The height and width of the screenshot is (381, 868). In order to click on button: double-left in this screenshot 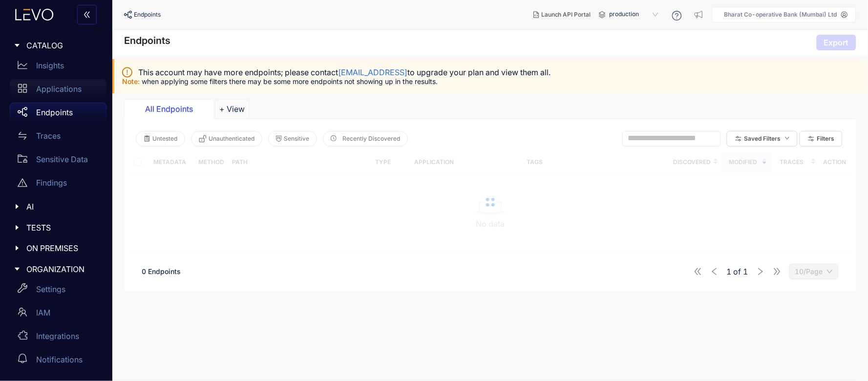, I will do `click(87, 14)`.